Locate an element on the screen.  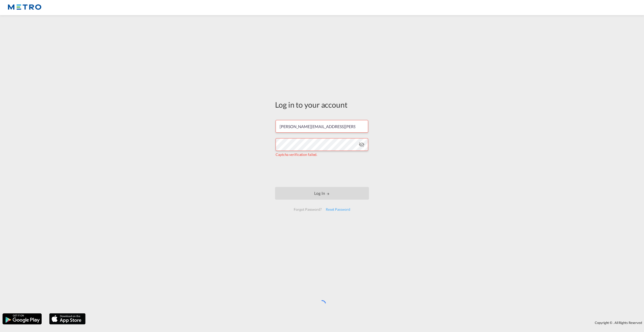
img: 25181f208a6c11efa6aa1bf80d4cef53.png is located at coordinates (24, 8).